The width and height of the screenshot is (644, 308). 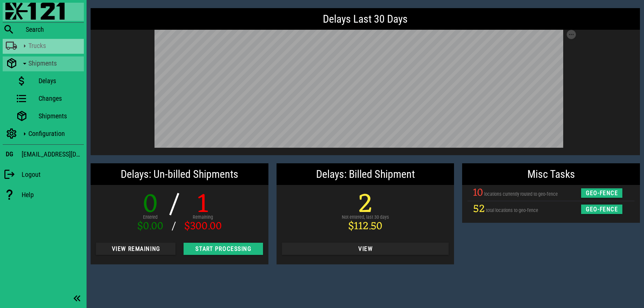 What do you see at coordinates (366, 249) in the screenshot?
I see `span: View` at bounding box center [366, 249].